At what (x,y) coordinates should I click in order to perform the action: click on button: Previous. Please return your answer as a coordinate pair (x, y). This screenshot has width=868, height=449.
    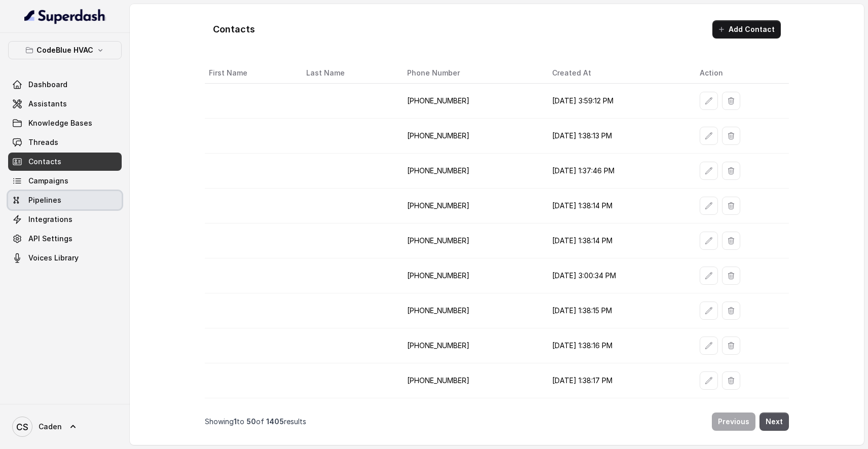
    Looking at the image, I should click on (733, 422).